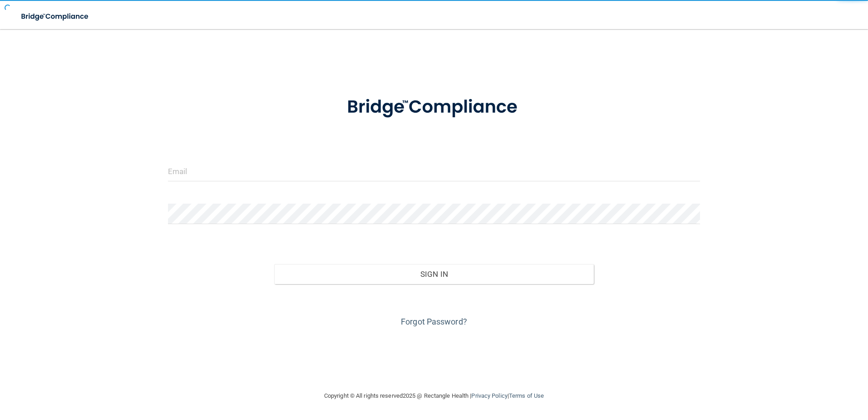 The width and height of the screenshot is (868, 420). What do you see at coordinates (434, 274) in the screenshot?
I see `button: Sign In` at bounding box center [434, 274].